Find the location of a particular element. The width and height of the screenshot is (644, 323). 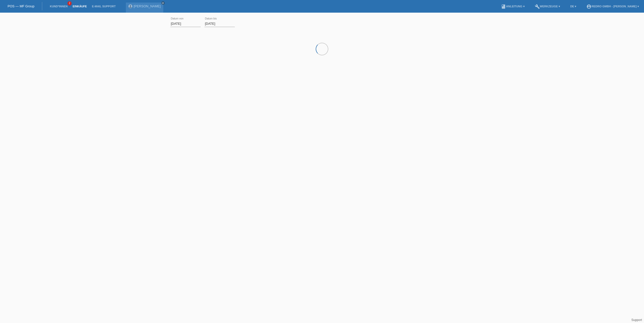

i: account_circle is located at coordinates (589, 6).